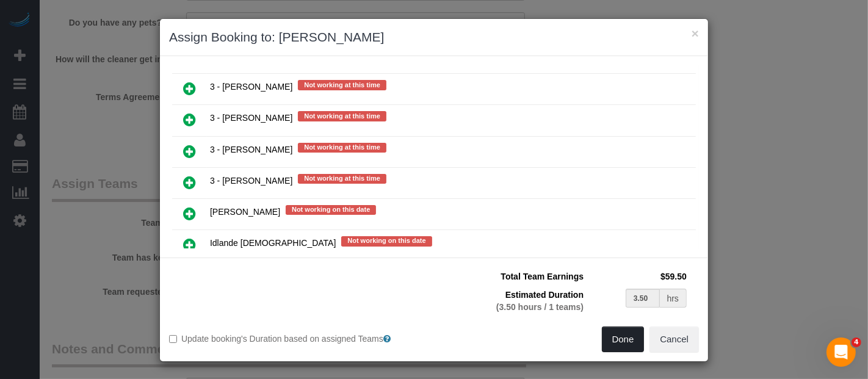  Describe the element at coordinates (674, 339) in the screenshot. I see `button: Cancel` at that location.